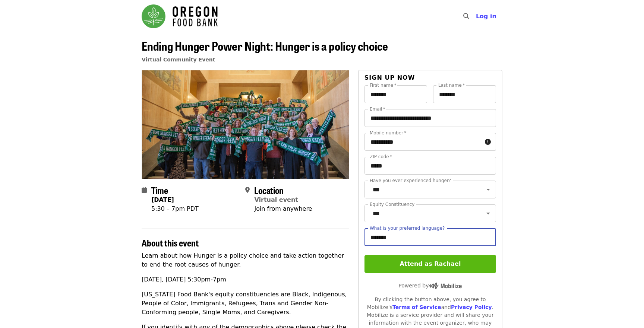 The height and width of the screenshot is (328, 644). Describe the element at coordinates (245, 124) in the screenshot. I see `img: Ending Hunger Power Night: Hunger is a policy choice organized by Oregon Food Bank` at that location.